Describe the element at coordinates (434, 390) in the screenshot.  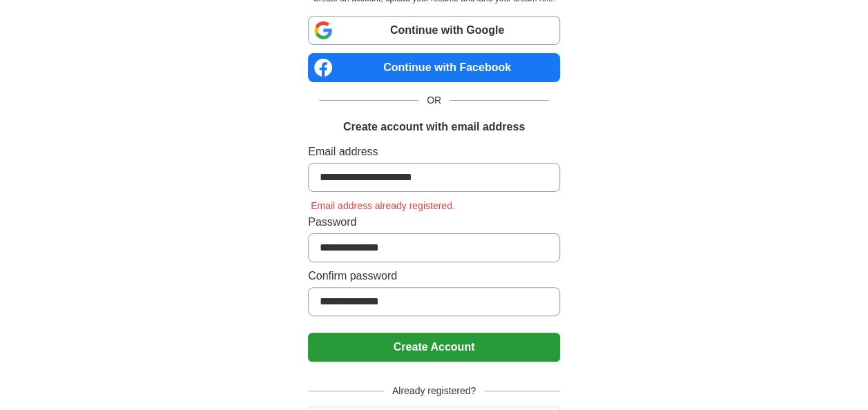
I see `span: Already registered?` at that location.